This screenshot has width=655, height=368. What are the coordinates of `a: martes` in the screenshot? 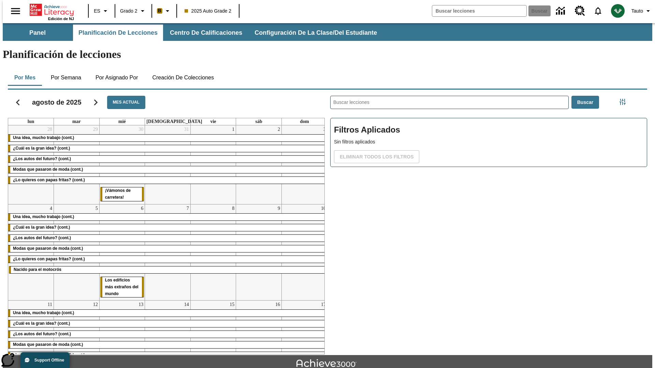 It's located at (76, 122).